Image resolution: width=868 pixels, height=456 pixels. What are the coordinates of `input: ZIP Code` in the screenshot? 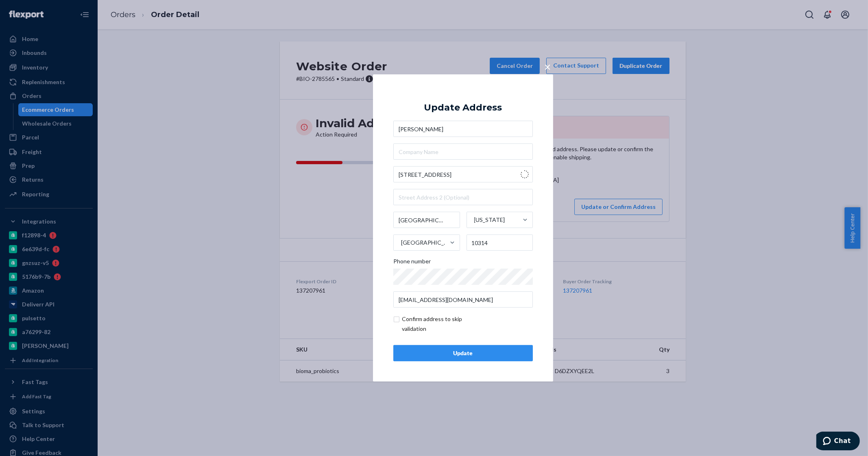 It's located at (500, 243).